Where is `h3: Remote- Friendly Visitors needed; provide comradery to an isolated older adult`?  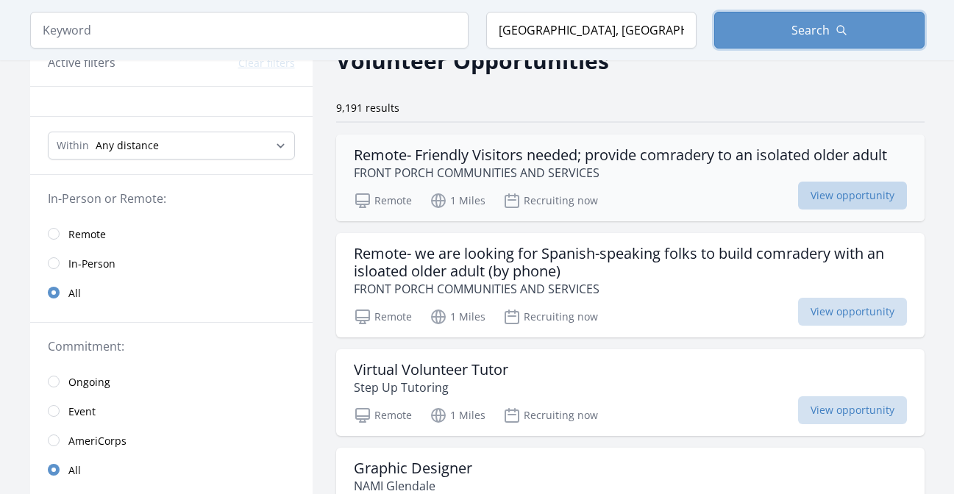 h3: Remote- Friendly Visitors needed; provide comradery to an isolated older adult is located at coordinates (620, 155).